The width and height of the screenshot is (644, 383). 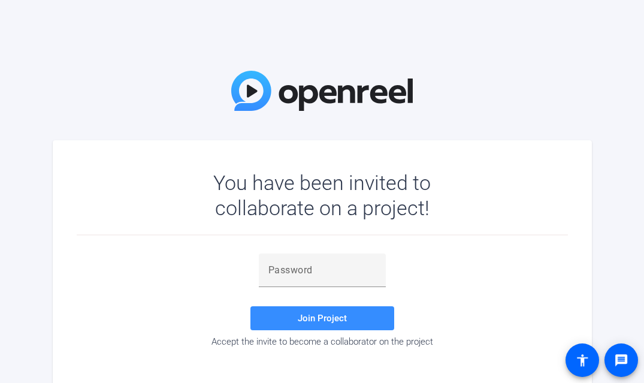 I want to click on div: Accept the invite to become a collaborator on the project, so click(x=322, y=341).